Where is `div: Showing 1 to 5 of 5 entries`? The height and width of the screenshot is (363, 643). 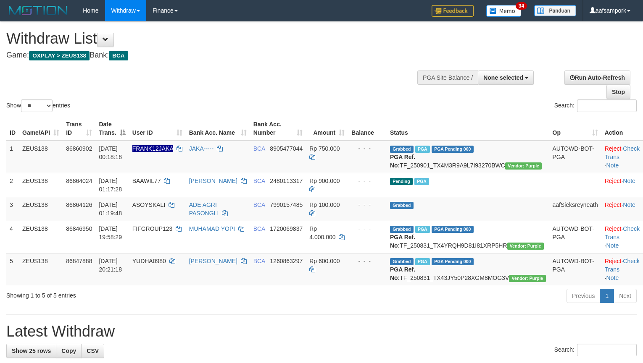
div: Showing 1 to 5 of 5 entries is located at coordinates (134, 294).